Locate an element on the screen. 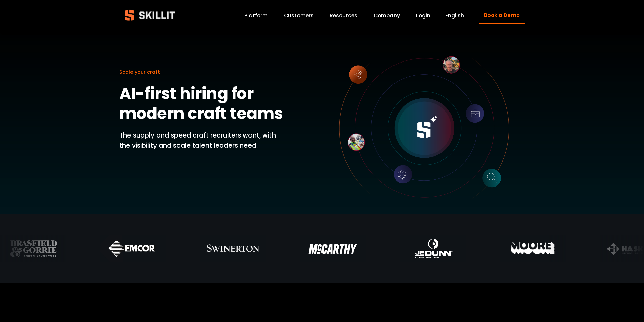  div: language picker is located at coordinates (455, 15).